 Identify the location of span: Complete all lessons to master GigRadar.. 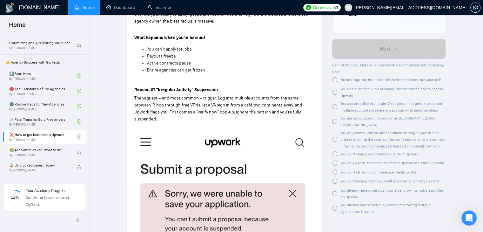
(47, 201).